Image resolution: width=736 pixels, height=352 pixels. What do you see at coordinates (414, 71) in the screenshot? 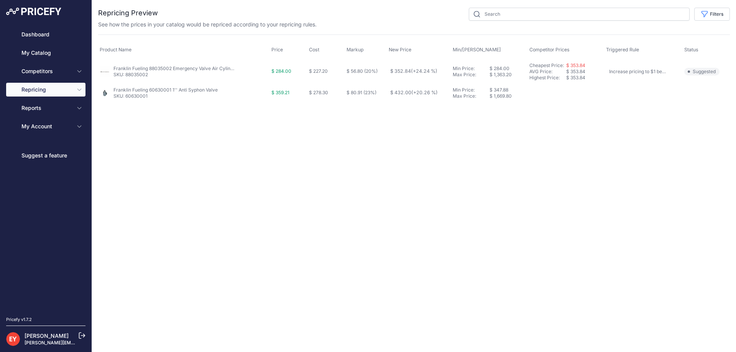
I see `span: $ 352.84` at bounding box center [414, 71].